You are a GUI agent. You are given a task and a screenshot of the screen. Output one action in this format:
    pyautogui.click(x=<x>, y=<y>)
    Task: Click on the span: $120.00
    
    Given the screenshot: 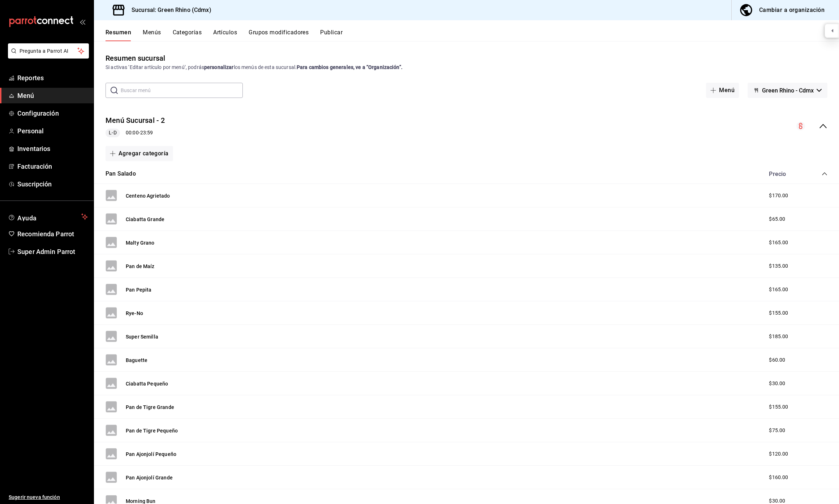 What is the action you would take?
    pyautogui.click(x=778, y=454)
    